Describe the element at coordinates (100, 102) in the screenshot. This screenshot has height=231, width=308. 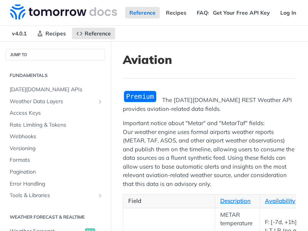
I see `button: Show subpages for Weather Data Layers` at that location.